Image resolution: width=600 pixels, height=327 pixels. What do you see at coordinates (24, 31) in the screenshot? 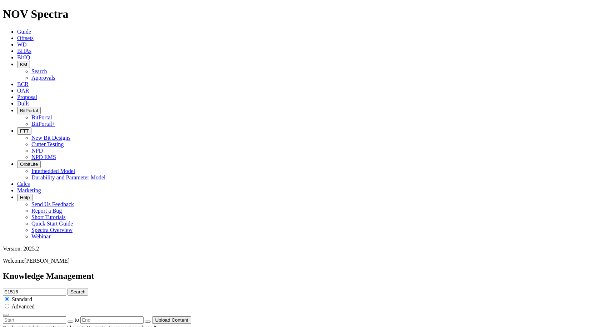
I see `span: Guide` at bounding box center [24, 31].